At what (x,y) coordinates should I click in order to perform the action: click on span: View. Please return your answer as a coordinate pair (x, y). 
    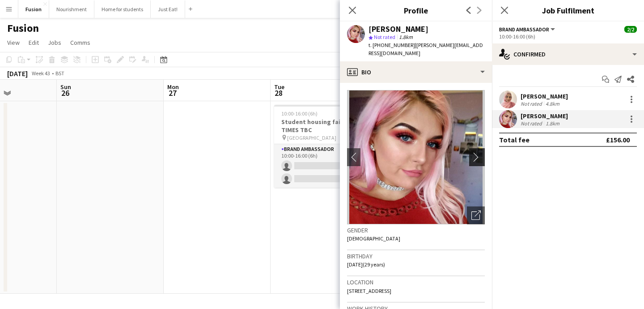
    Looking at the image, I should click on (13, 43).